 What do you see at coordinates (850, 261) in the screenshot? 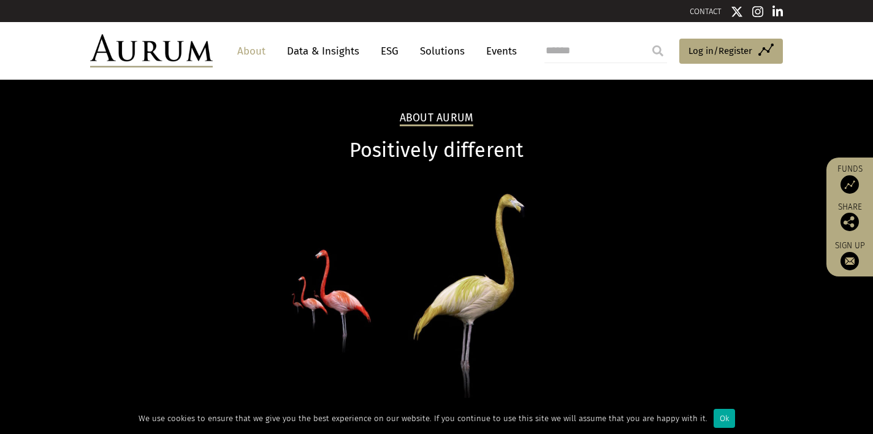
I see `img: Sign up to our newsletter` at bounding box center [850, 261].